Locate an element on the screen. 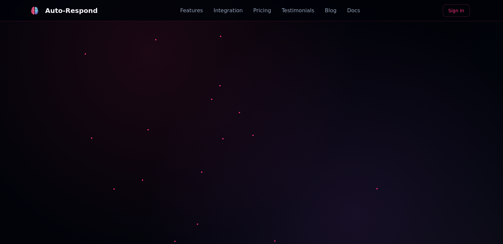  a: Sign In is located at coordinates (456, 11).